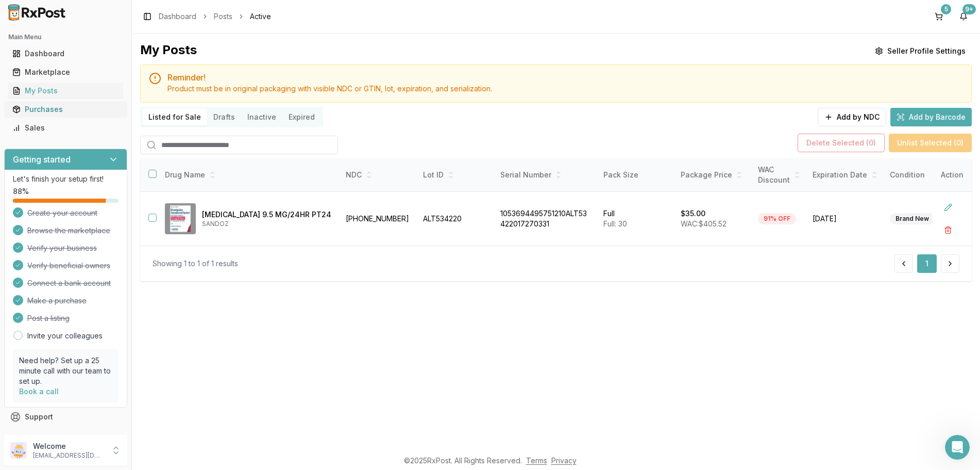 The image size is (980, 470). Describe the element at coordinates (174, 117) in the screenshot. I see `button: Listed for Sale` at that location.